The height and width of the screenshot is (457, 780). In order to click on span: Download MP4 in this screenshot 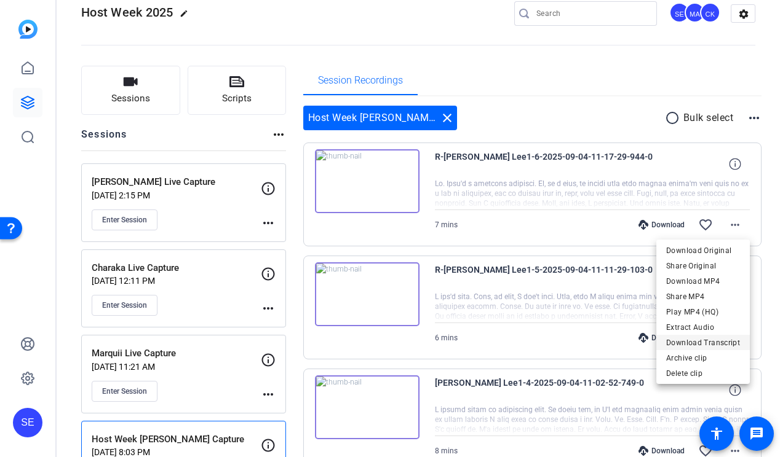, I will do `click(703, 282)`.